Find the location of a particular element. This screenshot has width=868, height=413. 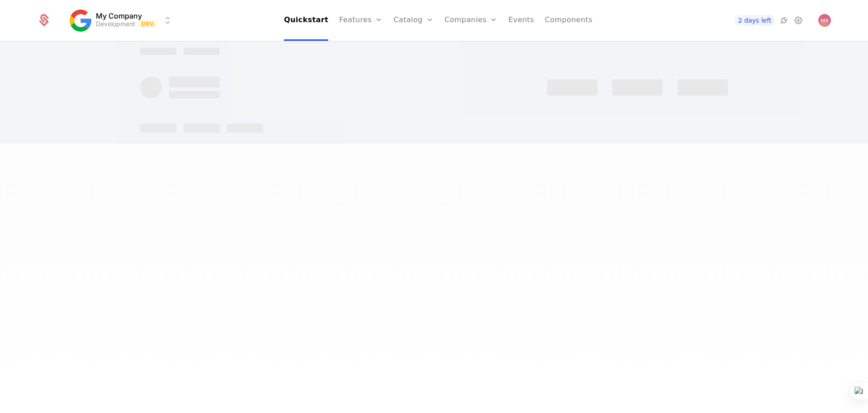

div: Development is located at coordinates (115, 24).